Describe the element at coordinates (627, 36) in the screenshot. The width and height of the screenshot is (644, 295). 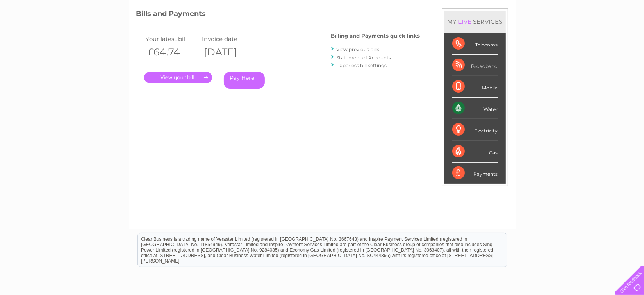
I see `a: Log out` at that location.